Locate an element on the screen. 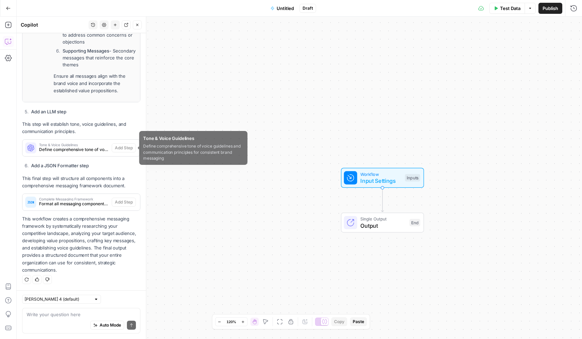 The height and width of the screenshot is (339, 582). input: Claude Sonnet 4 (default) is located at coordinates (58, 299).